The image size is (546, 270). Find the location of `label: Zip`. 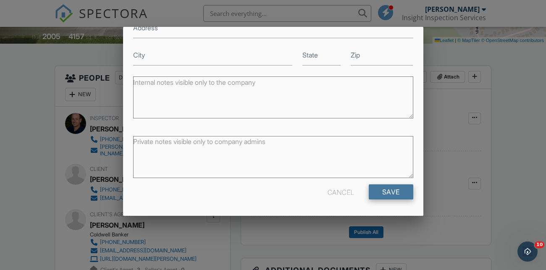

label: Zip is located at coordinates (355, 55).